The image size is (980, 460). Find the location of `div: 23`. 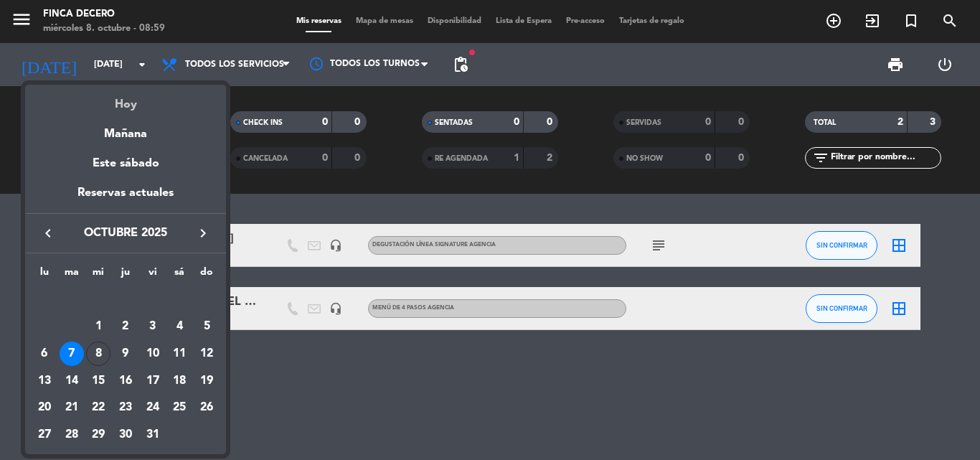

div: 23 is located at coordinates (126, 409).